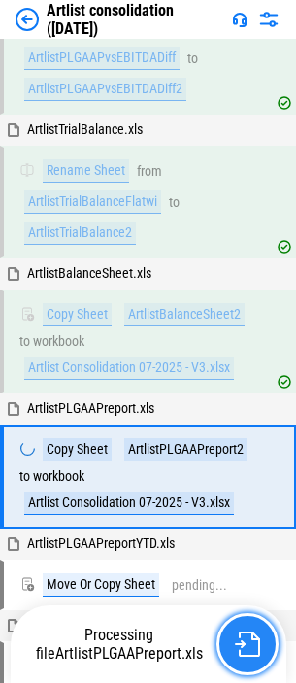 This screenshot has height=683, width=296. Describe the element at coordinates (102, 58) in the screenshot. I see `div: ArtlistPLGAAPvsEBITDADiff` at that location.